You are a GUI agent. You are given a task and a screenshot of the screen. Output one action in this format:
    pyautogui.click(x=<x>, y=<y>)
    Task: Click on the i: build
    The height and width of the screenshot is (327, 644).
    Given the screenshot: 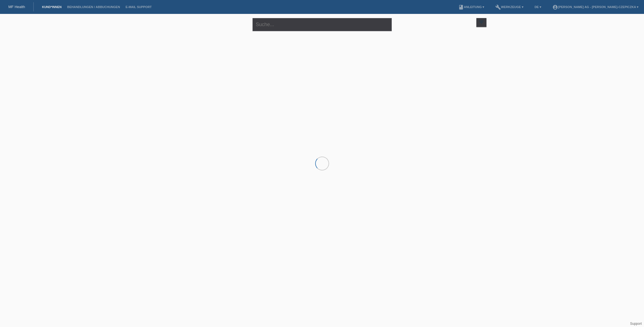 What is the action you would take?
    pyautogui.click(x=498, y=7)
    